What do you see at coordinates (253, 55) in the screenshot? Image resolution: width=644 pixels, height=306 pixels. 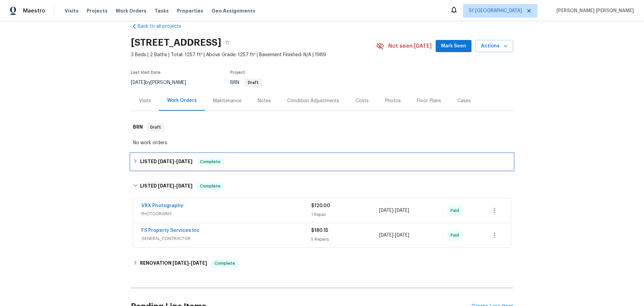 I see `span: 3 Beds | 2 Baths | Total: 1257 ft² | Above Grade: 1257 ft² | Basement Finished: N/A | 1989` at bounding box center [253, 55].